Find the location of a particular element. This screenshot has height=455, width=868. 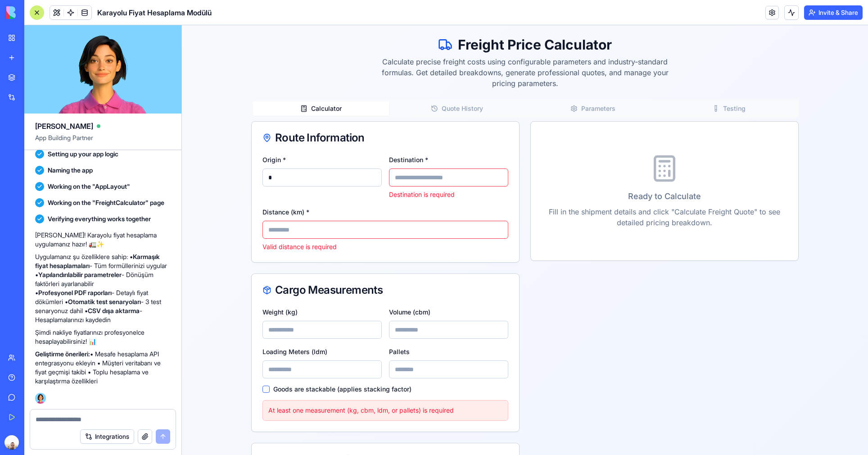

label: Weight (kg) is located at coordinates (98, 287).